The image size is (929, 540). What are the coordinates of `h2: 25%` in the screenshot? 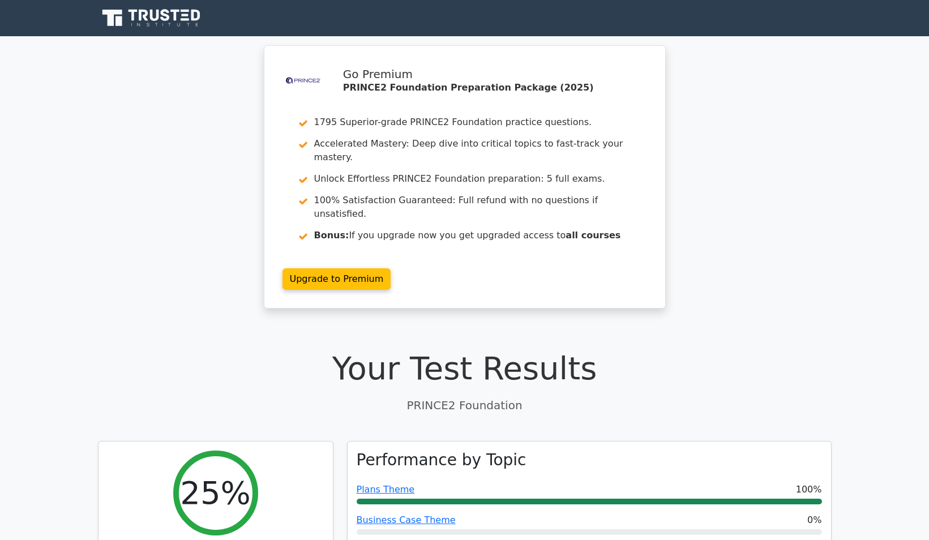 It's located at (215, 493).